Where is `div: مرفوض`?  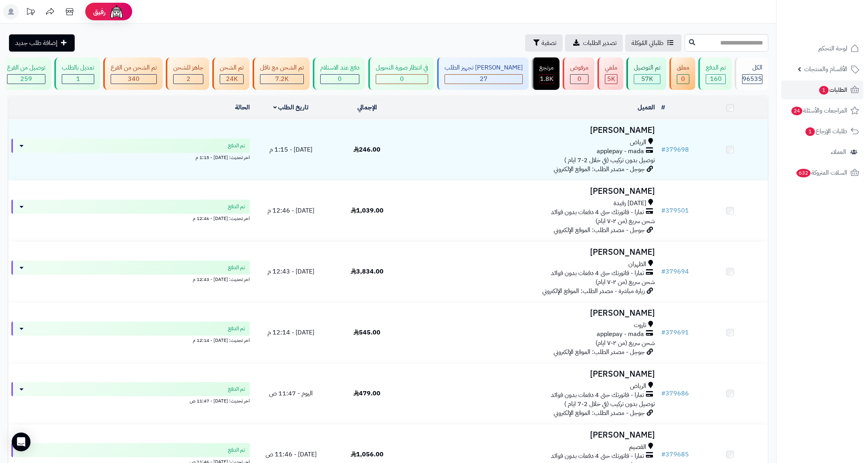
div: مرفوض is located at coordinates (579, 68).